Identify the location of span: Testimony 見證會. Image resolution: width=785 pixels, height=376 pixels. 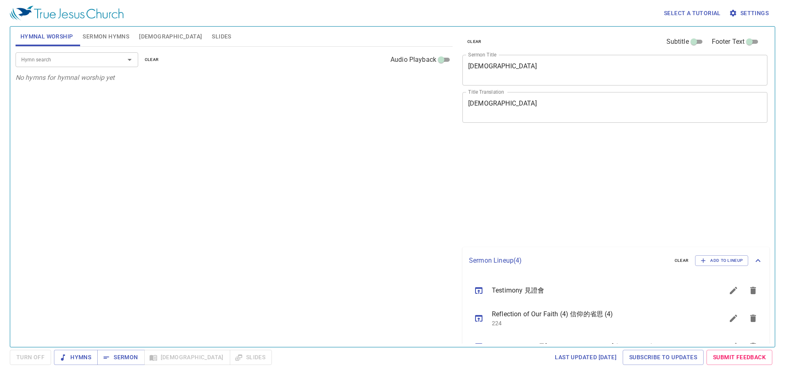
(598, 290).